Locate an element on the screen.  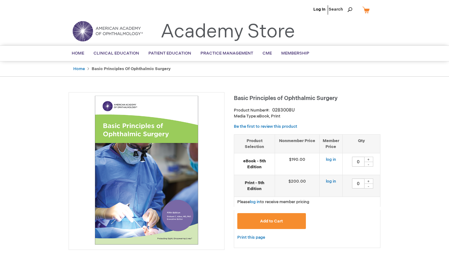
span: Search is located at coordinates (340, 9).